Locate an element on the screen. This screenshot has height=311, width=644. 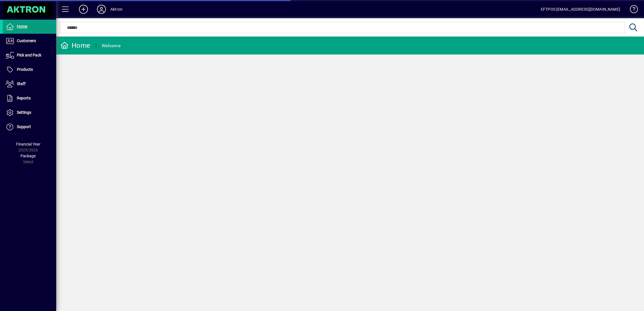
a: Support is located at coordinates (30, 127).